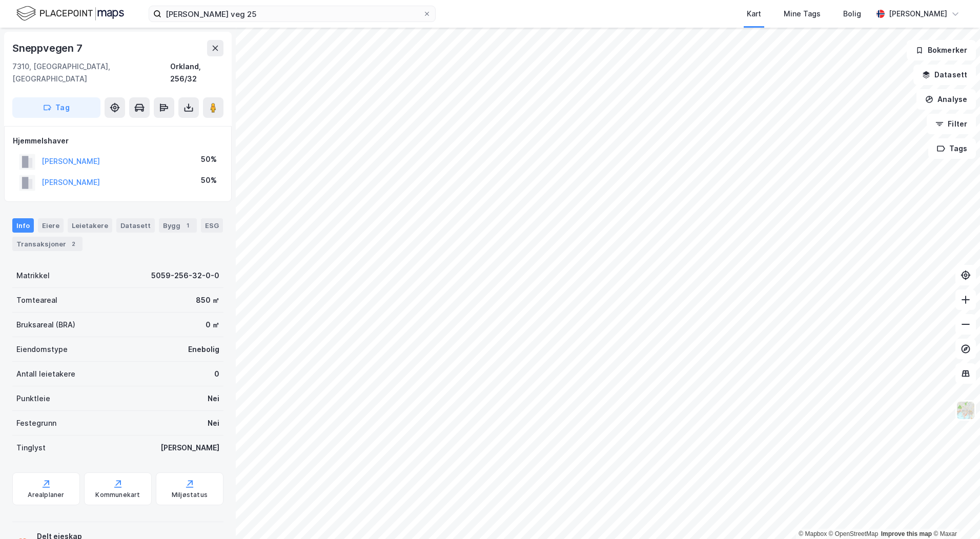 The width and height of the screenshot is (980, 539). What do you see at coordinates (851, 14) in the screenshot?
I see `div: Bolig` at bounding box center [851, 14].